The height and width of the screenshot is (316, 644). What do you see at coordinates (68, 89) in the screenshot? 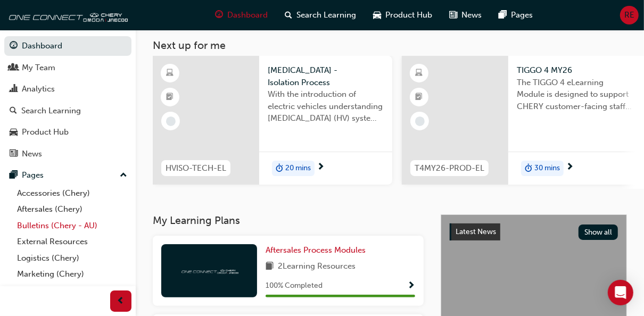
I see `a: Analytics` at bounding box center [68, 89].